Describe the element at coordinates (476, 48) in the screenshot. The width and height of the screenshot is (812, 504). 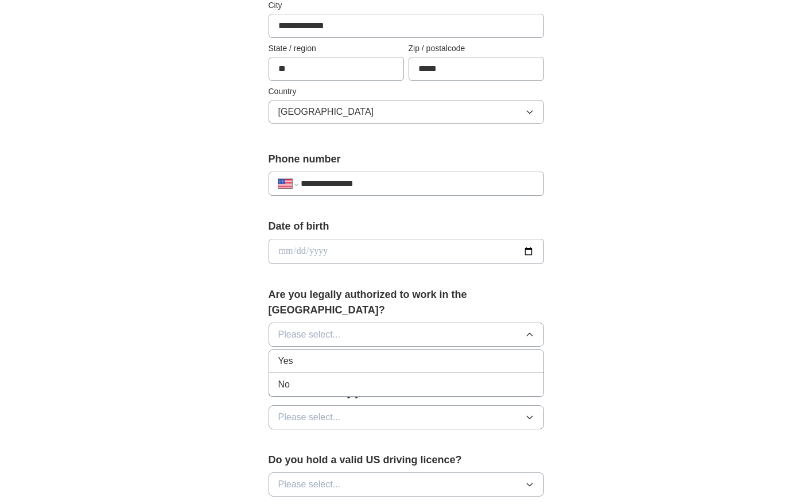
I see `label: Zip / postalcode` at that location.